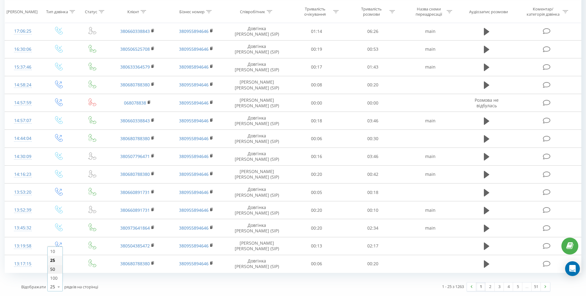  Describe the element at coordinates (317, 157) in the screenshot. I see `td: 00:16` at that location.